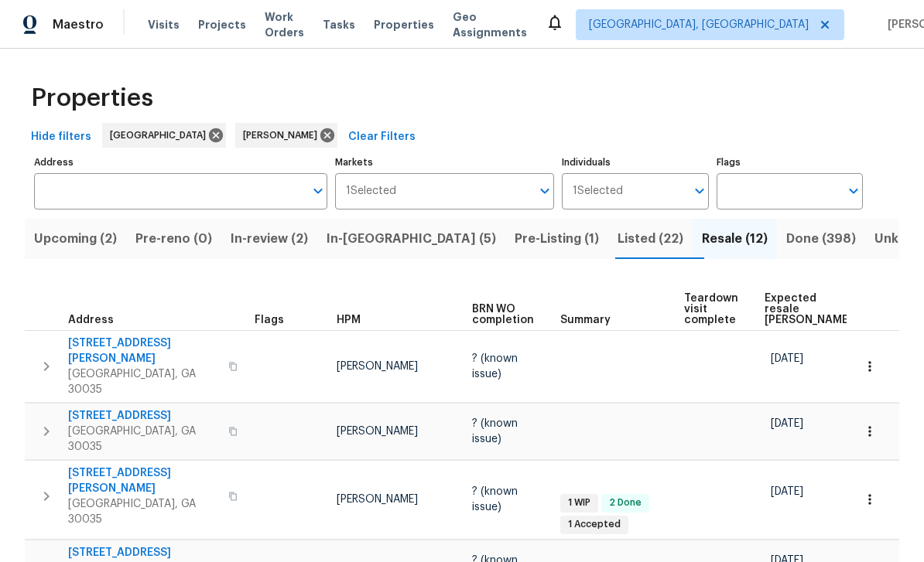 This screenshot has height=562, width=924. Describe the element at coordinates (556, 239) in the screenshot. I see `span: Pre-Listing (1)` at that location.